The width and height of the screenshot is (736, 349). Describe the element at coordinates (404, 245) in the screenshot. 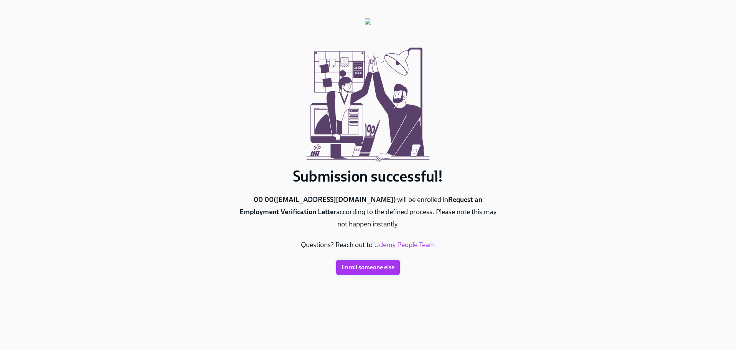

I see `a: Udemy People Team` at that location.